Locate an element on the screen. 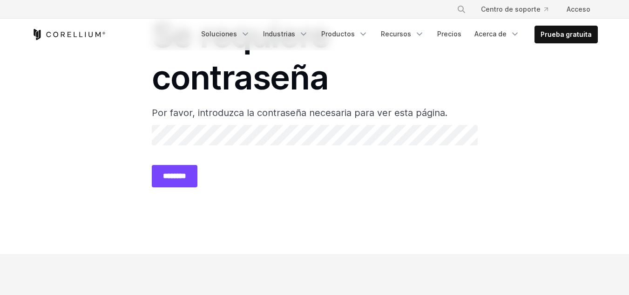 The image size is (629, 295). font: Productos is located at coordinates (338, 34).